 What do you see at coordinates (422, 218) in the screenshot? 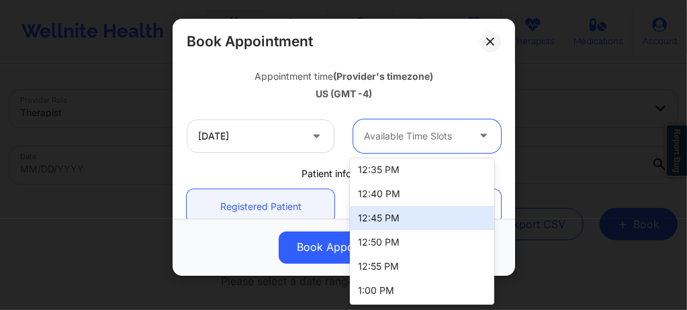
I see `div: 12:45 PM` at bounding box center [422, 218].